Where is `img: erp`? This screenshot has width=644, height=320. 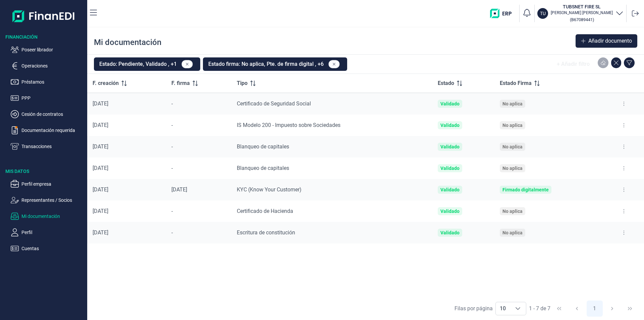
img: erp is located at coordinates (503, 14).